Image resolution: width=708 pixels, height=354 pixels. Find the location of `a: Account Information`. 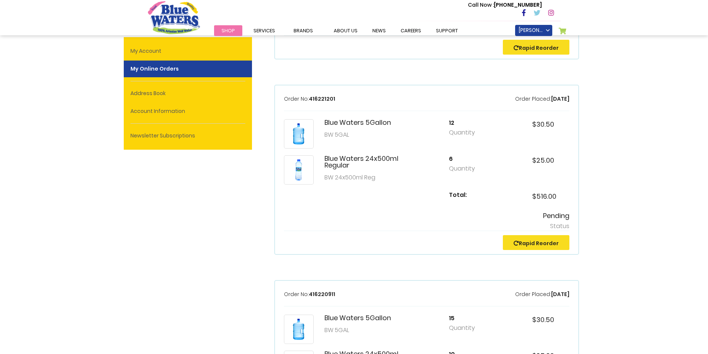

a: Account Information is located at coordinates (188, 111).